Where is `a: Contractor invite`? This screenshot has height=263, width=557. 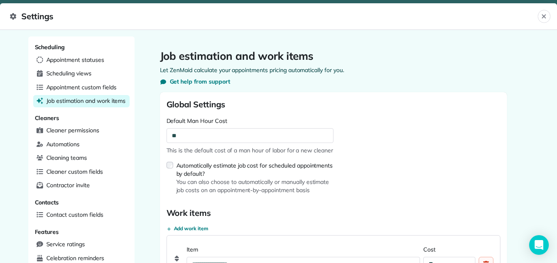 a: Contractor invite is located at coordinates (81, 186).